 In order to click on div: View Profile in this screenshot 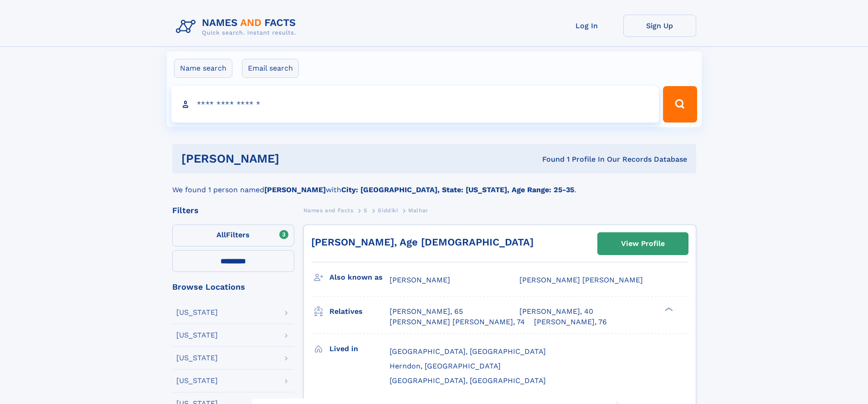, I will do `click(643, 244)`.